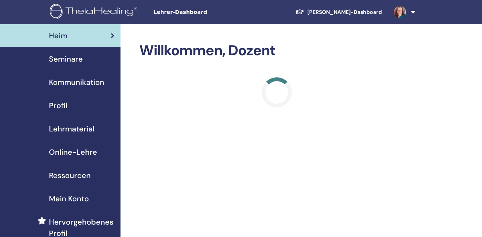  What do you see at coordinates (69, 199) in the screenshot?
I see `span: Mein Konto` at bounding box center [69, 199].